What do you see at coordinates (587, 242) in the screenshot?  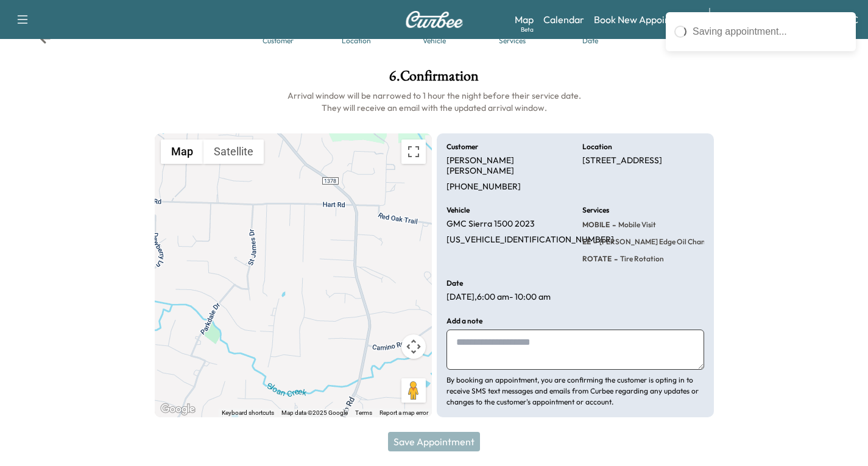 I see `span: EE` at bounding box center [587, 242].